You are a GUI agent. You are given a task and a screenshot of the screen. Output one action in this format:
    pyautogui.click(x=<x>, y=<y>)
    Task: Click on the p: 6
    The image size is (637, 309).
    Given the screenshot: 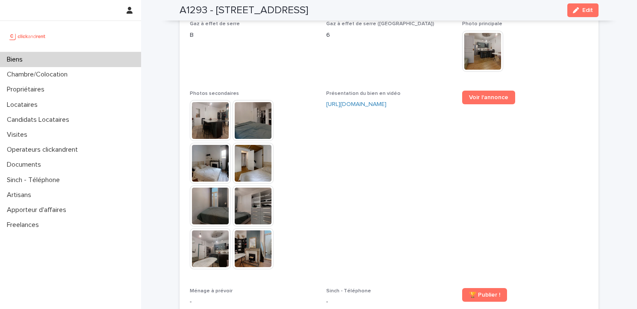 What is the action you would take?
    pyautogui.click(x=389, y=35)
    